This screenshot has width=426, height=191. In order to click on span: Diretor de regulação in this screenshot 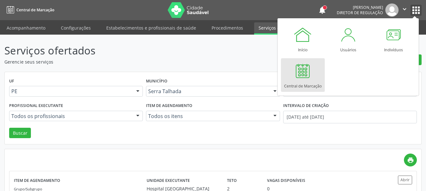, I will do `click(360, 13)`.